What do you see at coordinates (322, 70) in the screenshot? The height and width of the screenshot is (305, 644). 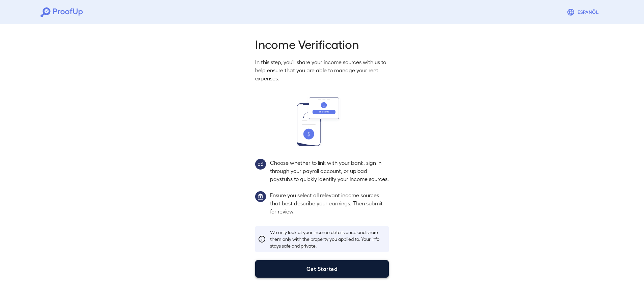 I see `p: In this step, you'll share your income sources with us to help ensure that you are able to manage...` at bounding box center [322, 70].